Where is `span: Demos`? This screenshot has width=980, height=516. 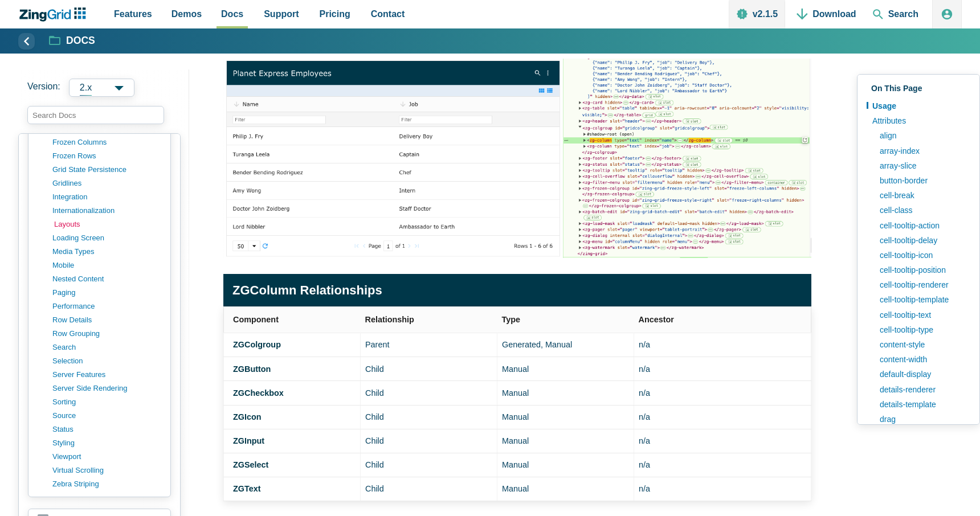 span: Demos is located at coordinates (187, 14).